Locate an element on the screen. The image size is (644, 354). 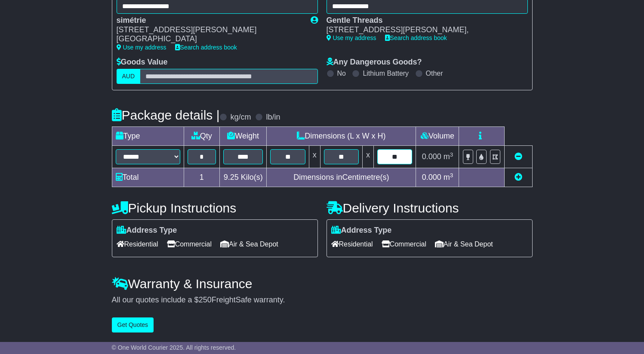
a: Remove this item is located at coordinates (518, 156).